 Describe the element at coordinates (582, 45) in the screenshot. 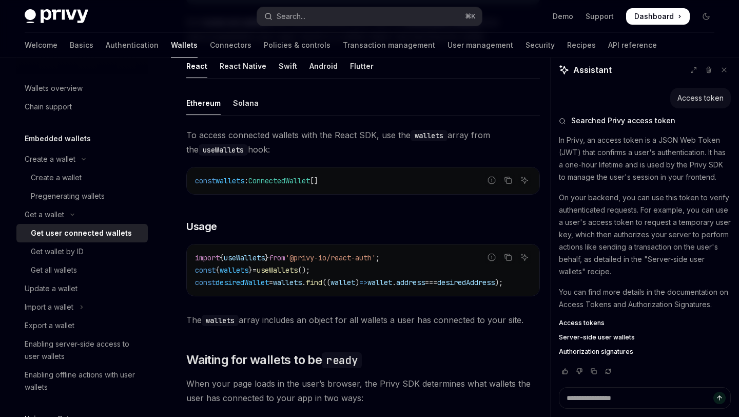

I see `a: Recipes` at that location.